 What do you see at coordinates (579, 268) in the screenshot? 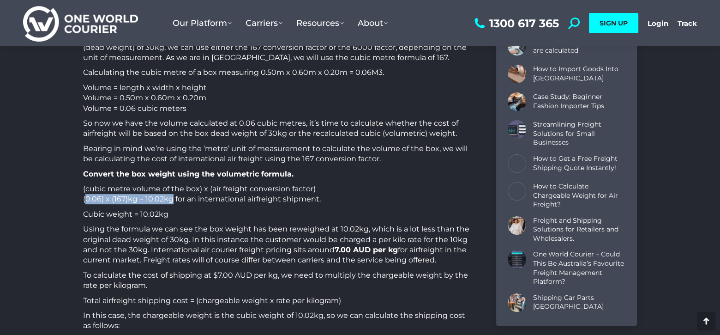
I see `a: One World Courier – Could This Be Australia’s Favourite Freight Management Platform?` at bounding box center [579, 268].